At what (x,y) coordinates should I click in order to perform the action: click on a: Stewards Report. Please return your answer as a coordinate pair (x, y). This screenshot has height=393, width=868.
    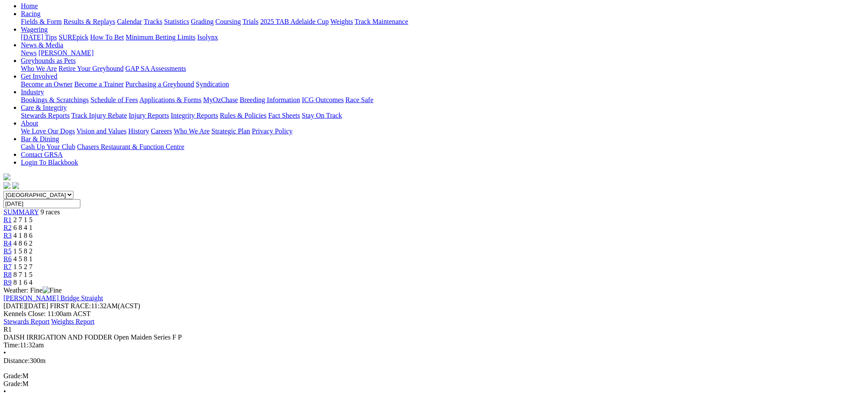
    Looking at the image, I should click on (26, 321).